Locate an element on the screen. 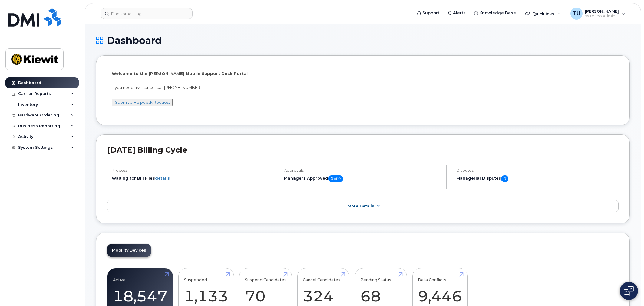 Image resolution: width=644 pixels, height=306 pixels. h5: Managers Approved is located at coordinates (362, 179).